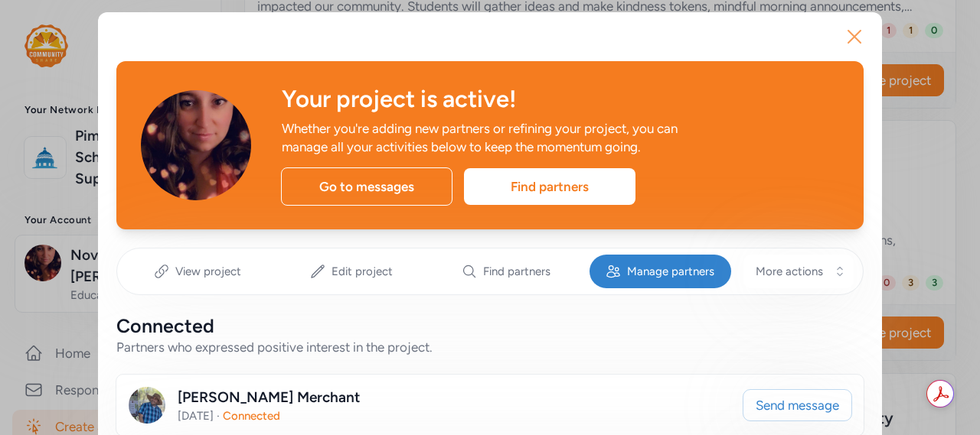 The height and width of the screenshot is (435, 980). What do you see at coordinates (797, 405) in the screenshot?
I see `span: Send message` at bounding box center [797, 405].